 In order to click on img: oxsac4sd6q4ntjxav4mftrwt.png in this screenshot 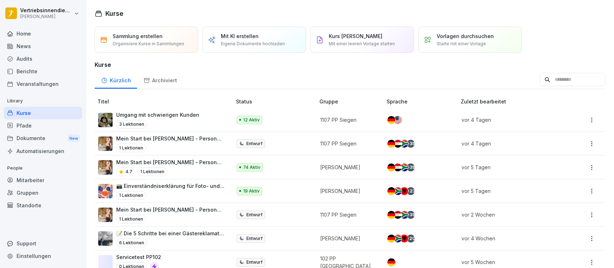, I will do `click(105, 239)`.